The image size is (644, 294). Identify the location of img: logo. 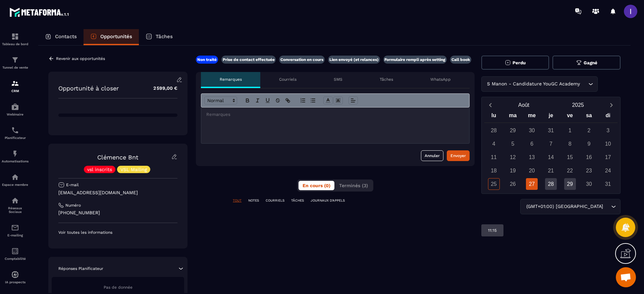
(40, 12).